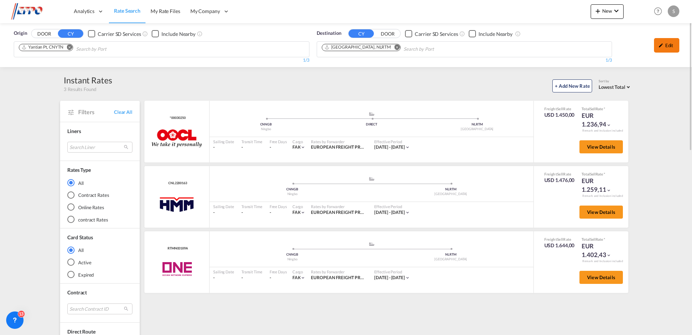 The image size is (692, 335). What do you see at coordinates (100, 207) in the screenshot?
I see `md-radio-button: Online Rates` at bounding box center [100, 207].